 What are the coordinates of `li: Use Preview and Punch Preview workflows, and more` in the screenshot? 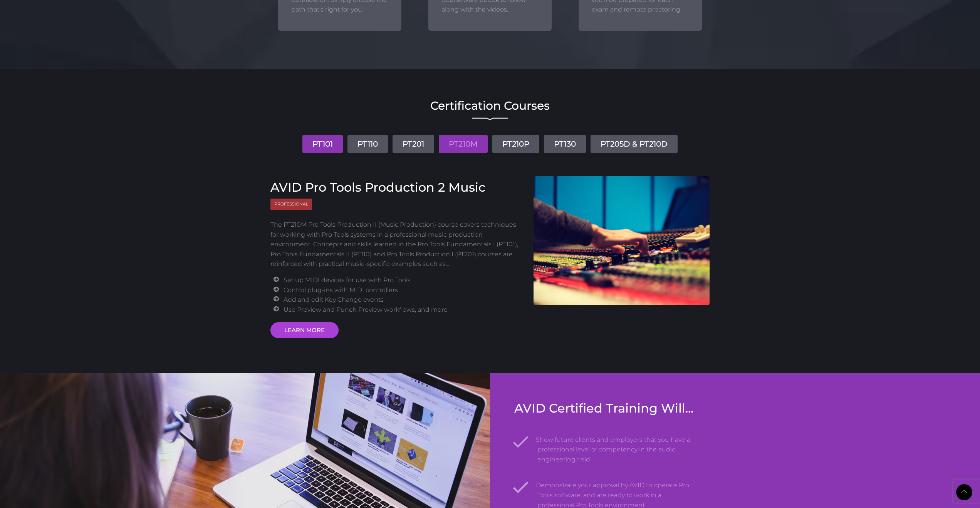 It's located at (403, 310).